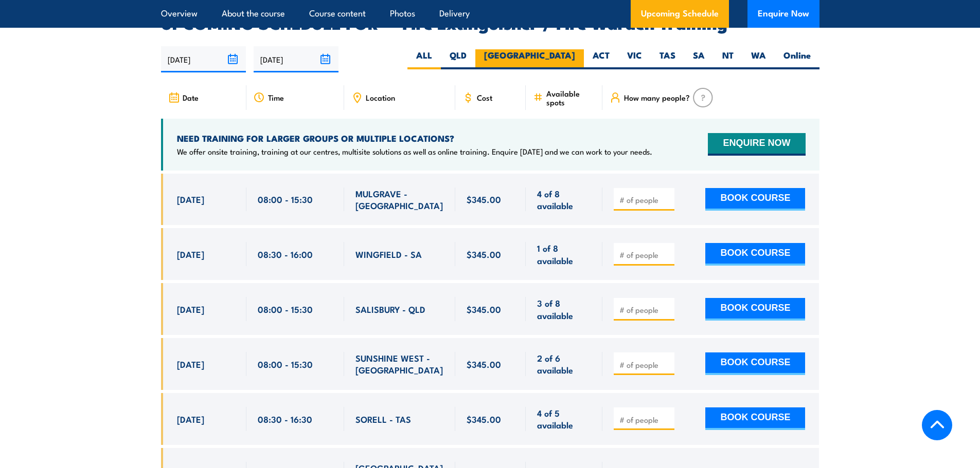  What do you see at coordinates (600, 59) in the screenshot?
I see `label: ACT` at bounding box center [600, 59].